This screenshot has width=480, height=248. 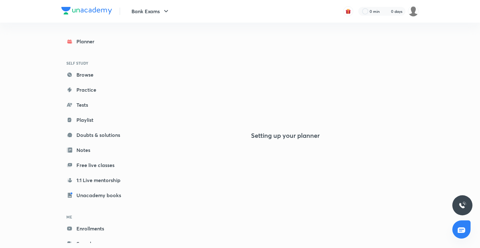 I want to click on a: 1:1 Live mentorship, so click(x=98, y=180).